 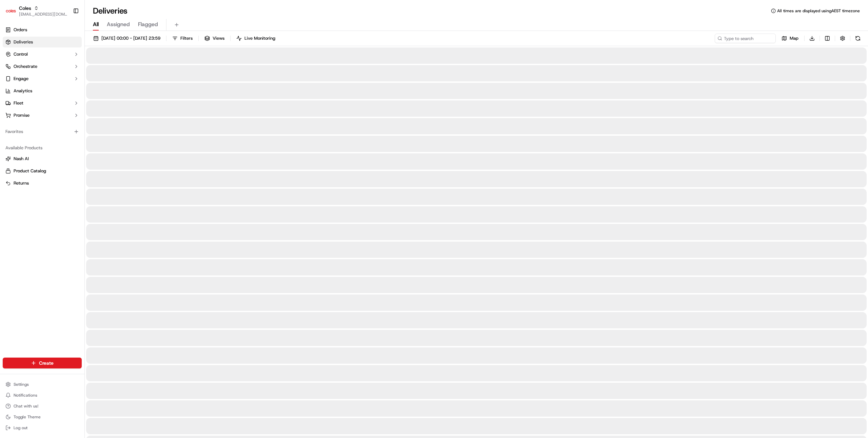 I want to click on button: Log out, so click(x=42, y=428).